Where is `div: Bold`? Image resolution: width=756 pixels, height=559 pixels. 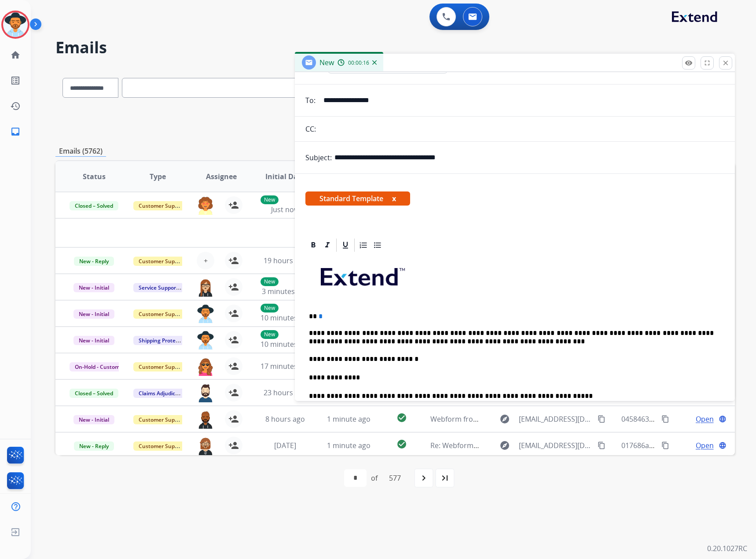 div: Bold is located at coordinates (313, 245).